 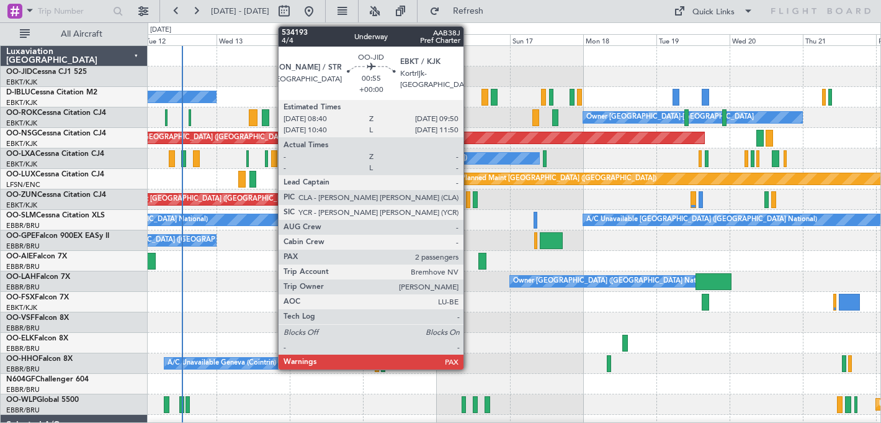 I want to click on div: Fri 15, so click(x=400, y=40).